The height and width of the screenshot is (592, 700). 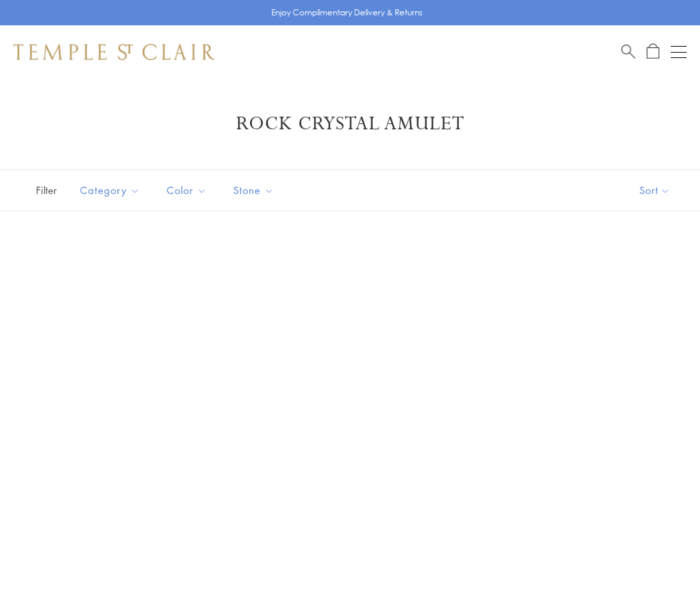 What do you see at coordinates (188, 190) in the screenshot?
I see `span: Color` at bounding box center [188, 190].